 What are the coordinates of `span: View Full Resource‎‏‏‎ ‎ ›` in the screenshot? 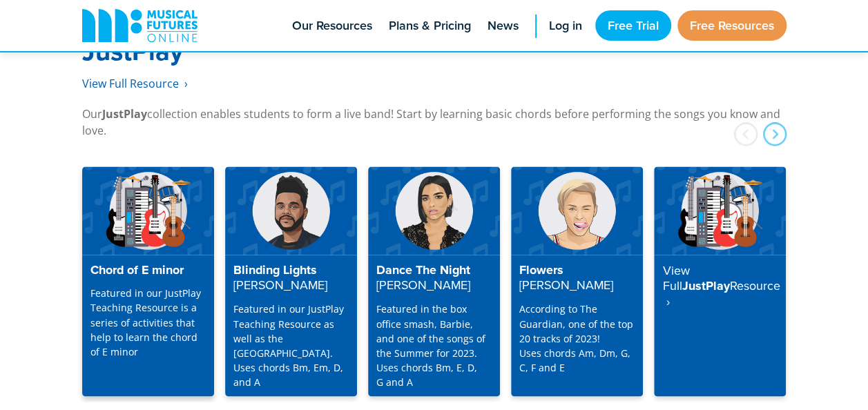 It's located at (134, 83).